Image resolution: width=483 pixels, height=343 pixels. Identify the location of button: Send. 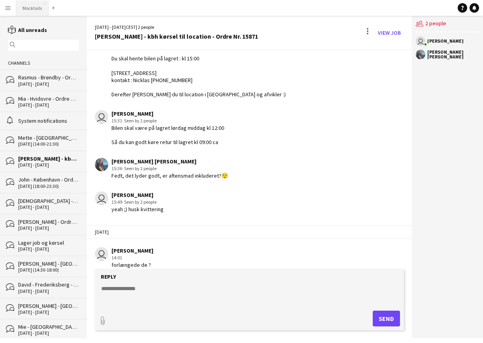
(386, 319).